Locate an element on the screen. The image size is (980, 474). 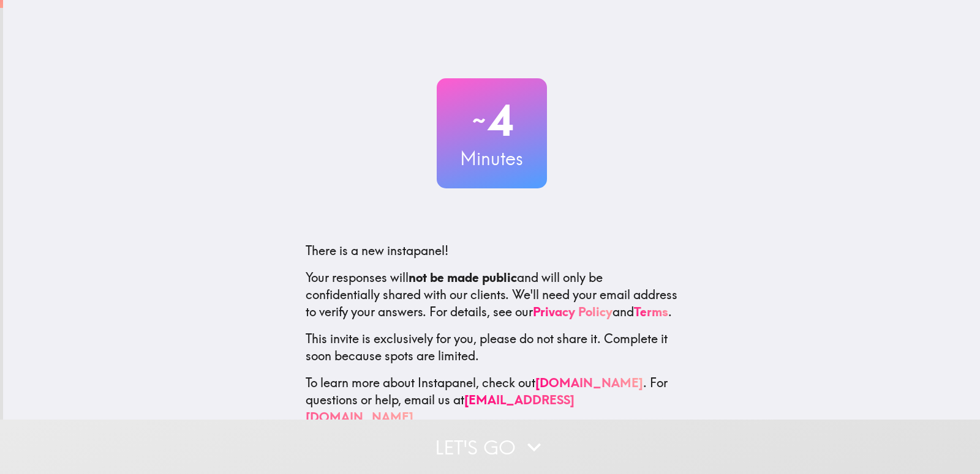
span: There is a new instapanel! is located at coordinates (377, 250).